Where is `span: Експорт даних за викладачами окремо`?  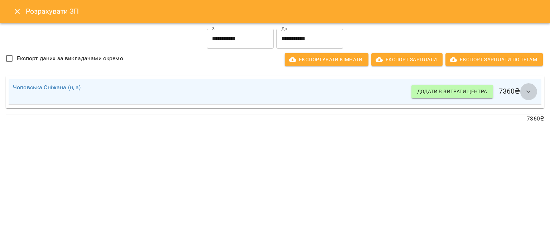 span: Експорт даних за викладачами окремо is located at coordinates (70, 58).